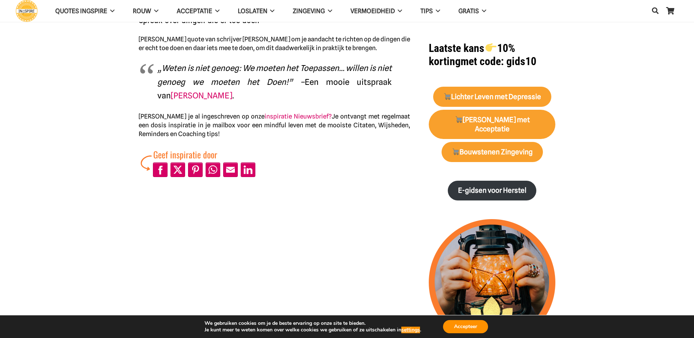 The image size is (694, 338). Describe the element at coordinates (309, 11) in the screenshot. I see `span: Zingeving` at that location.